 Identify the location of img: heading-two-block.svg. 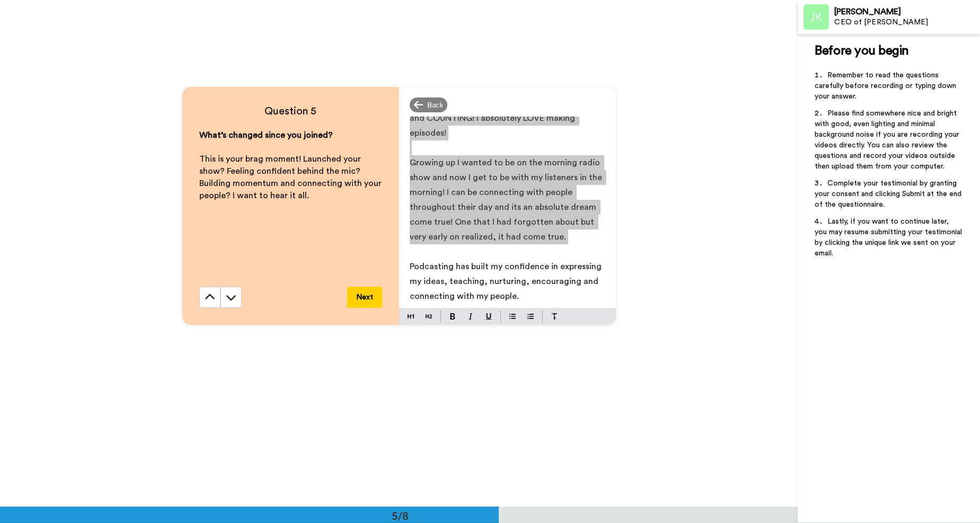
(428, 316).